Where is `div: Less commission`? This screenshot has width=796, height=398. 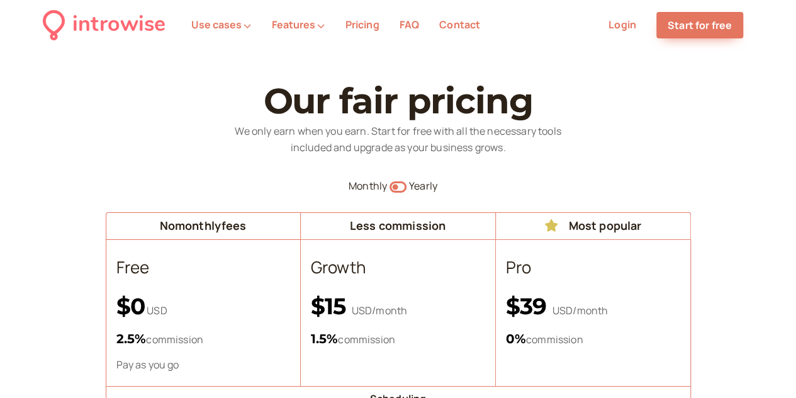
div: Less commission is located at coordinates (398, 226).